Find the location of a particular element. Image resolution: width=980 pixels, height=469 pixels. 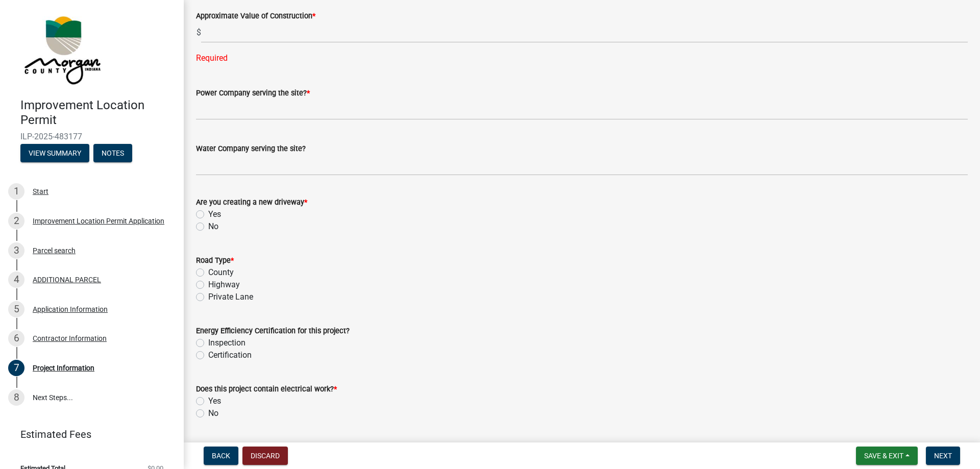

div: 3 is located at coordinates (17, 250).